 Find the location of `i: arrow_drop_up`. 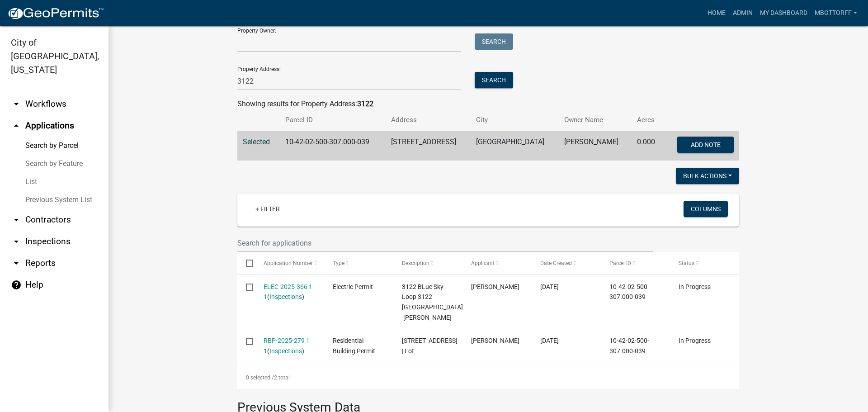

i: arrow_drop_up is located at coordinates (16, 126).